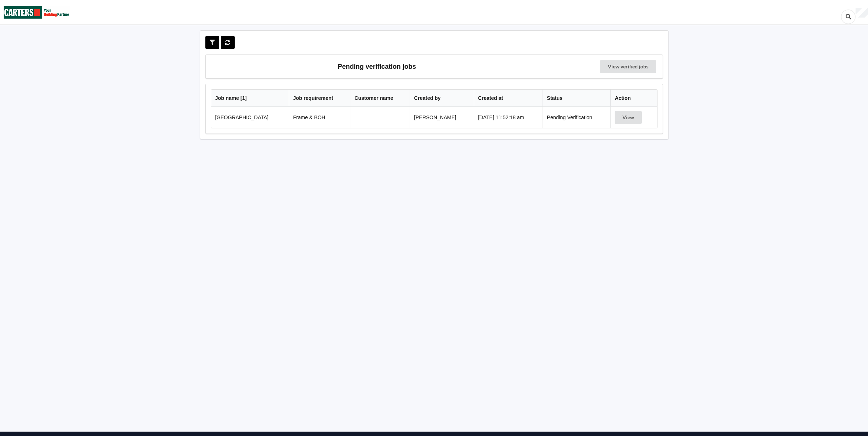 The width and height of the screenshot is (868, 436). I want to click on img: Carters, so click(37, 12).